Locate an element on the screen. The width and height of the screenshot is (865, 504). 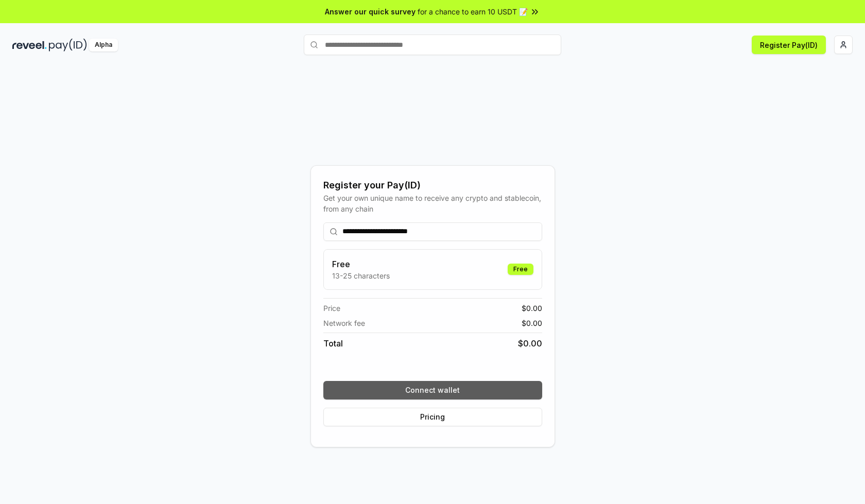
span: Answer our quick survey is located at coordinates (370, 11).